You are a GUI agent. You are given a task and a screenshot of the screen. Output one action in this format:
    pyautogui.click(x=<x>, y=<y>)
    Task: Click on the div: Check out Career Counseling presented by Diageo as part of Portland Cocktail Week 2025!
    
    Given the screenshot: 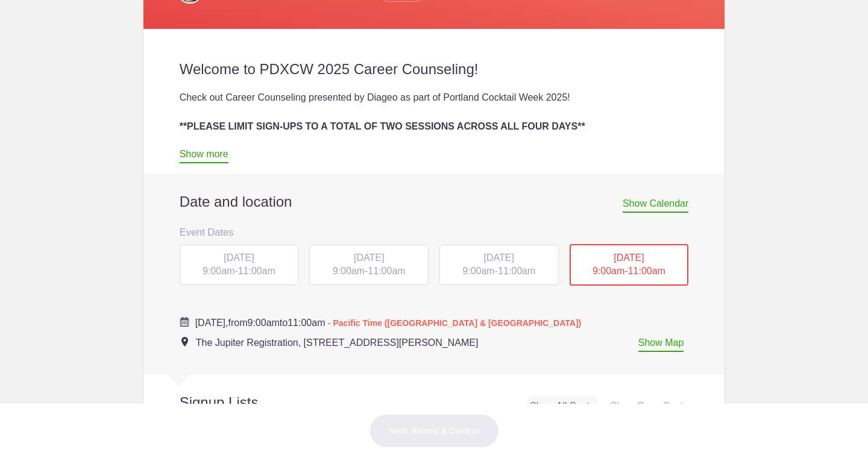 What is the action you would take?
    pyautogui.click(x=434, y=98)
    